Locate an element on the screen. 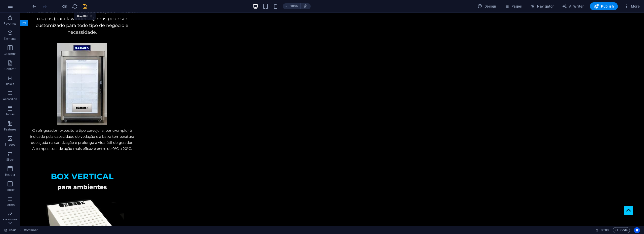 The height and width of the screenshot is (234, 644). p: Favorites is located at coordinates (10, 24).